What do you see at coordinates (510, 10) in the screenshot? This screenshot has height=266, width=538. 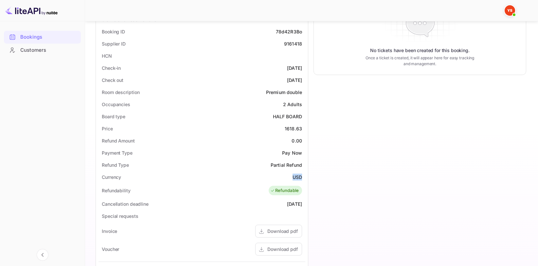 I see `img: Yandex Support` at bounding box center [510, 10].